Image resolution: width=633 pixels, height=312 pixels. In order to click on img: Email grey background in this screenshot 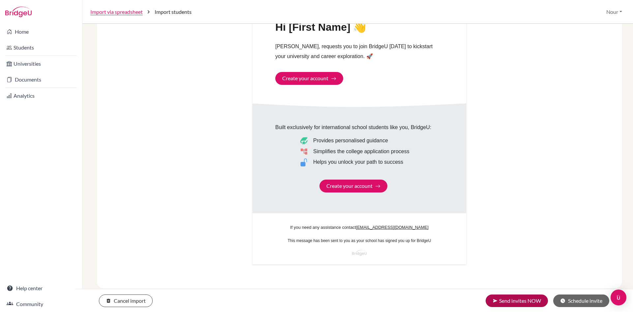, I will do `click(359, 158)`.